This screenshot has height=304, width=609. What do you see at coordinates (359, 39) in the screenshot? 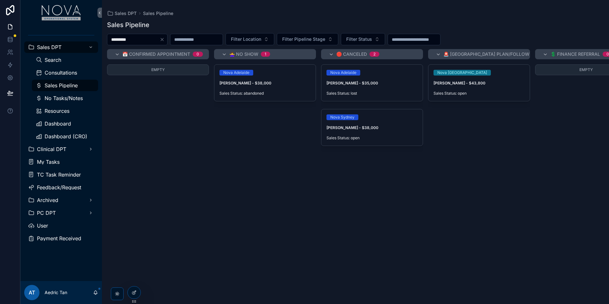
I see `span: Filter Status` at bounding box center [359, 39].